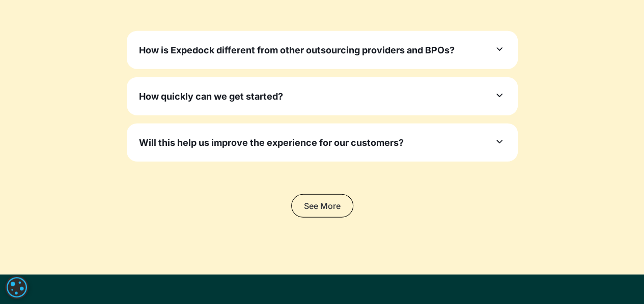 The width and height of the screenshot is (644, 304). What do you see at coordinates (211, 96) in the screenshot?
I see `h3: How quickly can we get started?` at bounding box center [211, 96].